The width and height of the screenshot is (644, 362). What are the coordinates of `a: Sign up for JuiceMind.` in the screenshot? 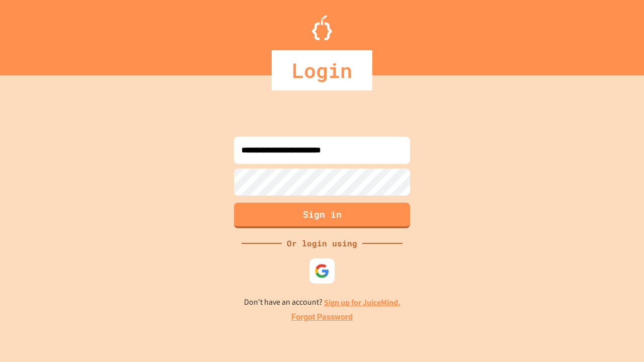 It's located at (362, 302).